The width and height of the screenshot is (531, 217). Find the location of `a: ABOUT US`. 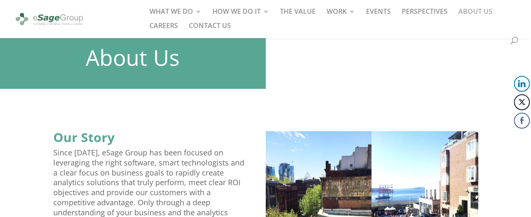

a: ABOUT US is located at coordinates (475, 16).